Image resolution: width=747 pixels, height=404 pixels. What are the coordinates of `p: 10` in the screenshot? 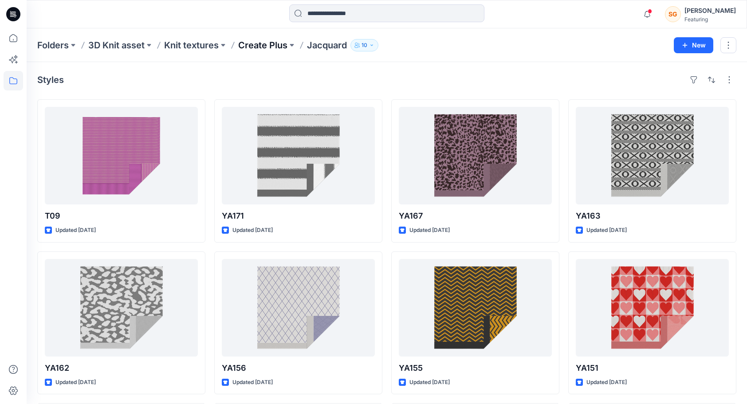 It's located at (364, 45).